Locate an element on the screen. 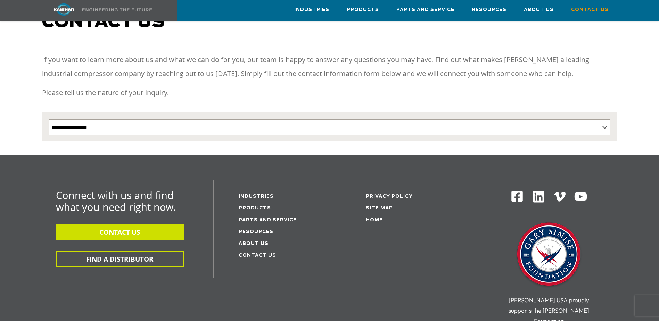 This screenshot has height=321, width=659. span: Contact us is located at coordinates (103, 22).